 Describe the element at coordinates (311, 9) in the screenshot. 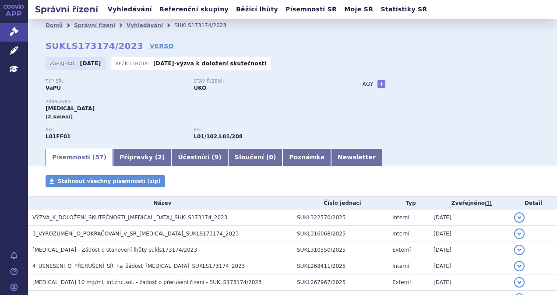

I see `a: Písemnosti SŘ` at that location.